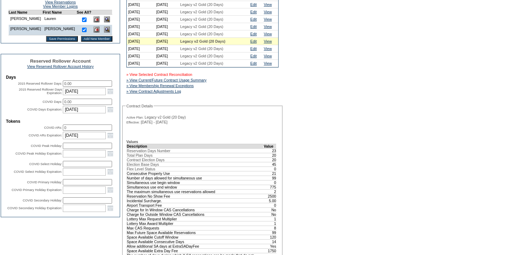 This screenshot has height=255, width=532. I want to click on label: COVID Peak Holiday:, so click(46, 146).